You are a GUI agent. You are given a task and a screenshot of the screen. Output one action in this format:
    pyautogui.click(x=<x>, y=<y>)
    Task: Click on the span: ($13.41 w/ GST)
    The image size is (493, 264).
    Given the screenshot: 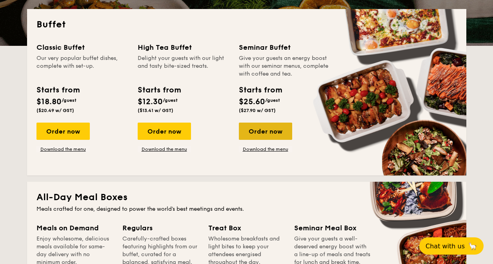 What is the action you would take?
    pyautogui.click(x=155, y=111)
    